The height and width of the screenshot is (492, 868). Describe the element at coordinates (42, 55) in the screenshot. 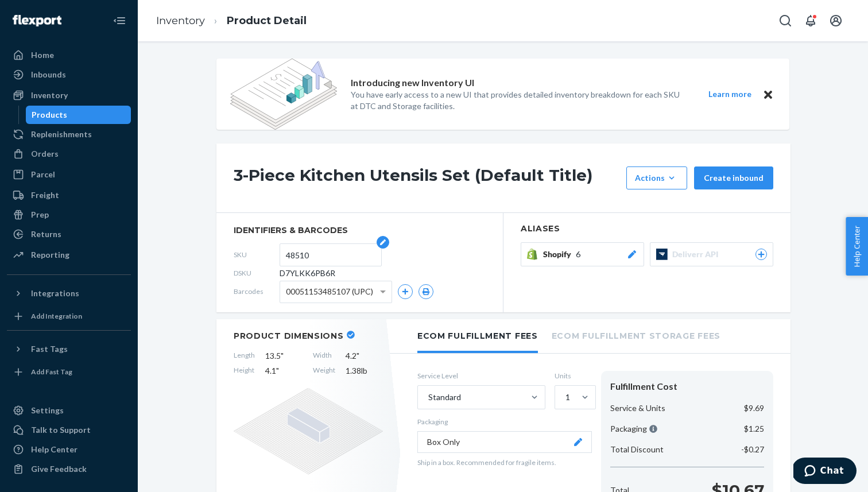

I see `div: Home` at that location.